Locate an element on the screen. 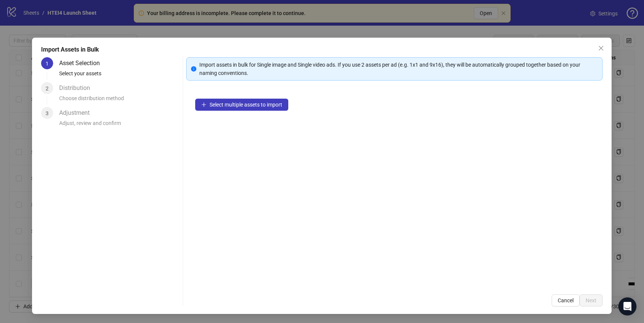  button: Close is located at coordinates (601, 48).